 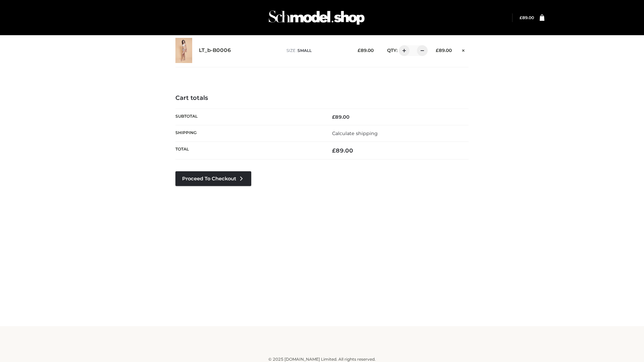 I want to click on h4: Cart totals, so click(x=322, y=98).